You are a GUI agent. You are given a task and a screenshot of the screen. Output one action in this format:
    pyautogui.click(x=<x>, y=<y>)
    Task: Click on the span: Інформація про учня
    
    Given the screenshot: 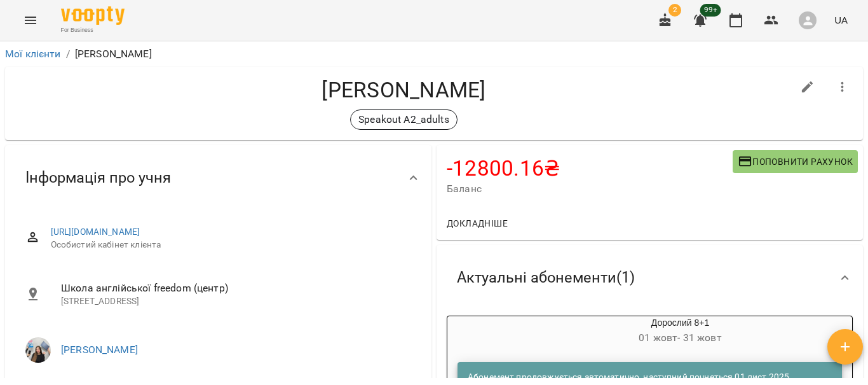 What is the action you would take?
    pyautogui.click(x=98, y=177)
    